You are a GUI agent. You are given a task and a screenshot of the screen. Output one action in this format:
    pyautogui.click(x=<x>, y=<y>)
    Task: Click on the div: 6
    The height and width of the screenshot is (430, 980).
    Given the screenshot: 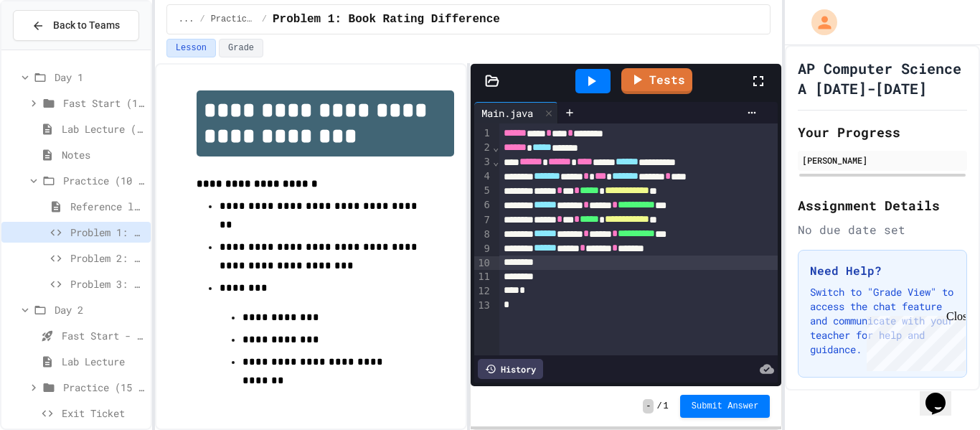 What is the action you would take?
    pyautogui.click(x=483, y=205)
    